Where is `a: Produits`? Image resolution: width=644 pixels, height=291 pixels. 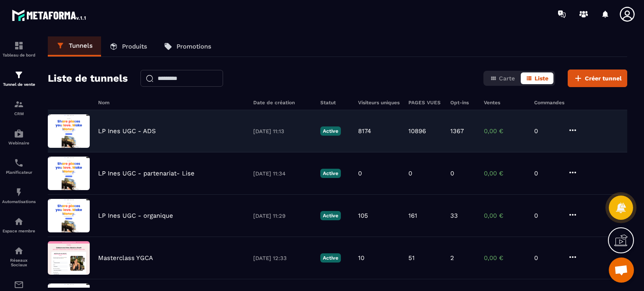
a: Produits is located at coordinates (128, 46).